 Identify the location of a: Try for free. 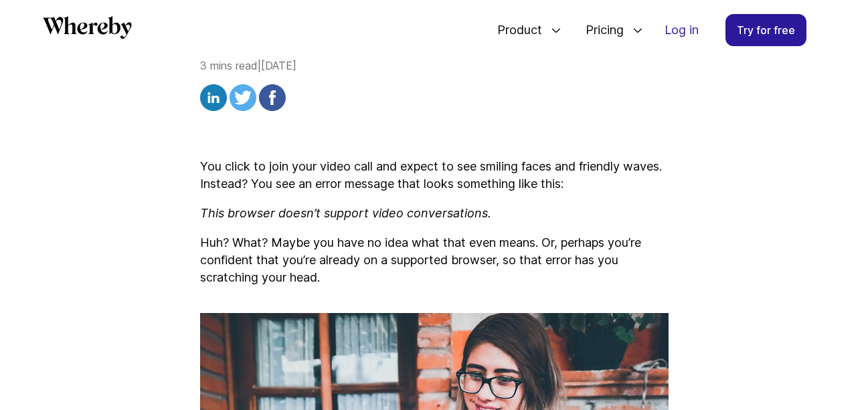
(766, 30).